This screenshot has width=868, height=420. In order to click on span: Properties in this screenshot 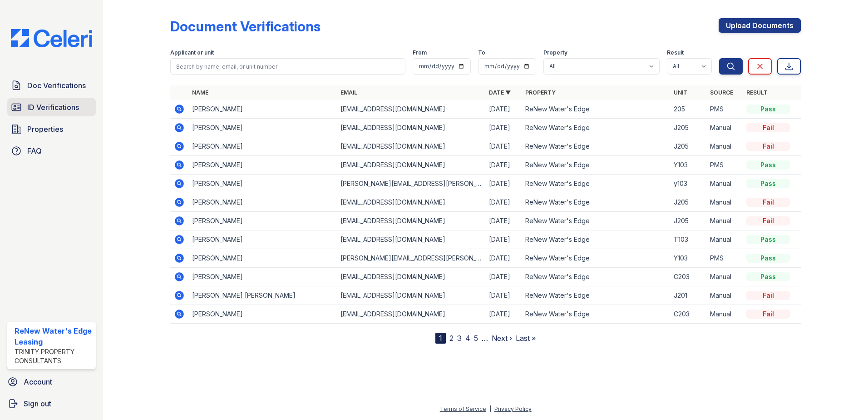, I will do `click(45, 129)`.